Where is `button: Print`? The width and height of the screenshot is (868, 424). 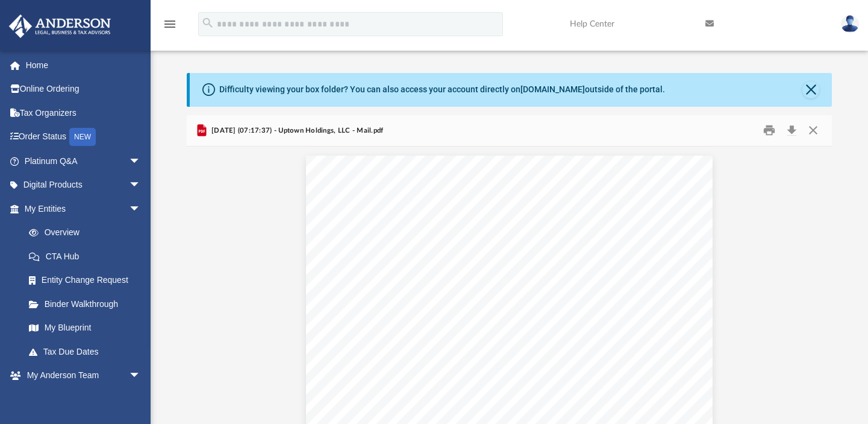
button: Print is located at coordinates (770, 130).